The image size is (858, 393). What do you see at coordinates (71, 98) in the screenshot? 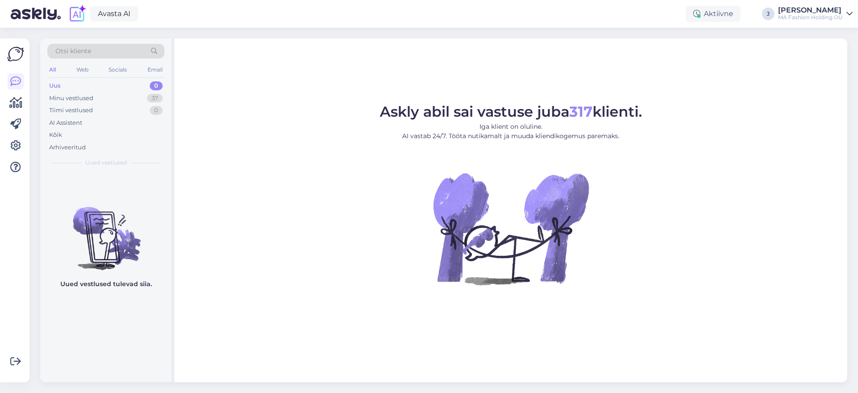
I see `div: Minu vestlused` at bounding box center [71, 98].